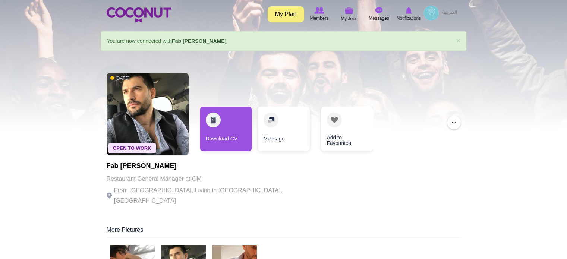 The width and height of the screenshot is (567, 259). Describe the element at coordinates (132, 148) in the screenshot. I see `span: Open To Work` at that location.